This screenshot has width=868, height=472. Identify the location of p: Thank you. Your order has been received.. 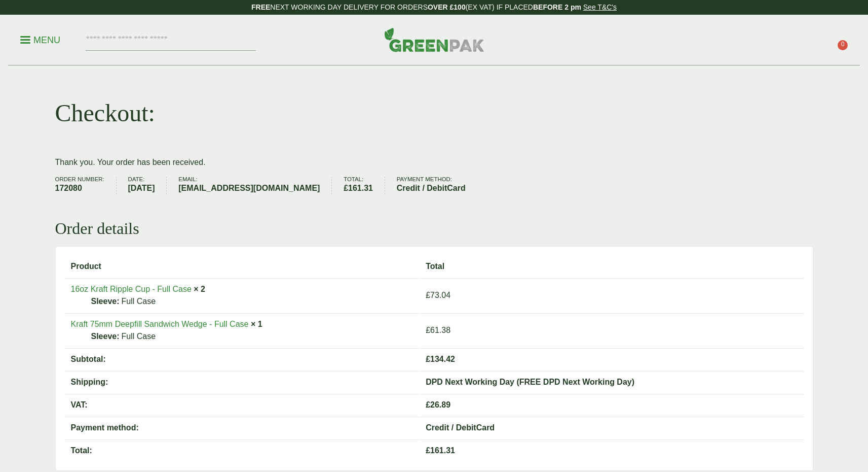
(434, 162).